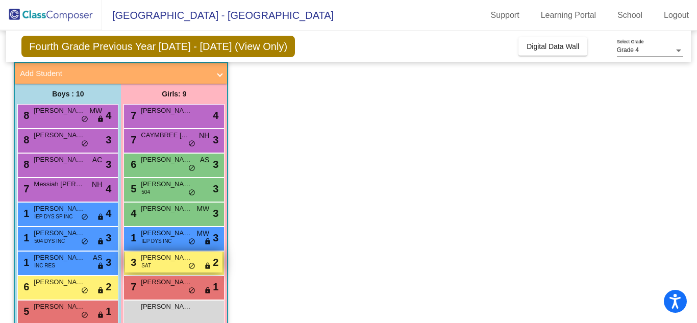  I want to click on mat-panel-title: Add Student, so click(115, 73).